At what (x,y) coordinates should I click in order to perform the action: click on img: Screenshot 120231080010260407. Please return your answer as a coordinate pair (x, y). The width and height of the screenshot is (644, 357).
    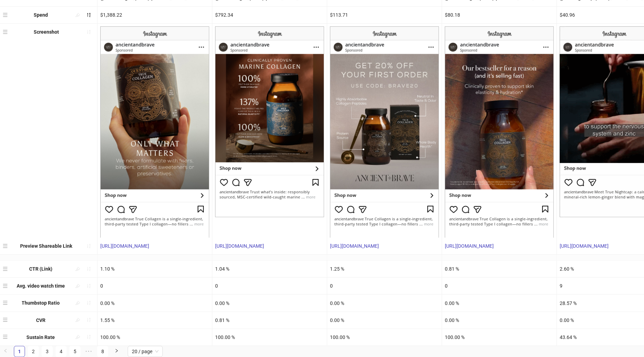
    Looking at the image, I should click on (499, 133).